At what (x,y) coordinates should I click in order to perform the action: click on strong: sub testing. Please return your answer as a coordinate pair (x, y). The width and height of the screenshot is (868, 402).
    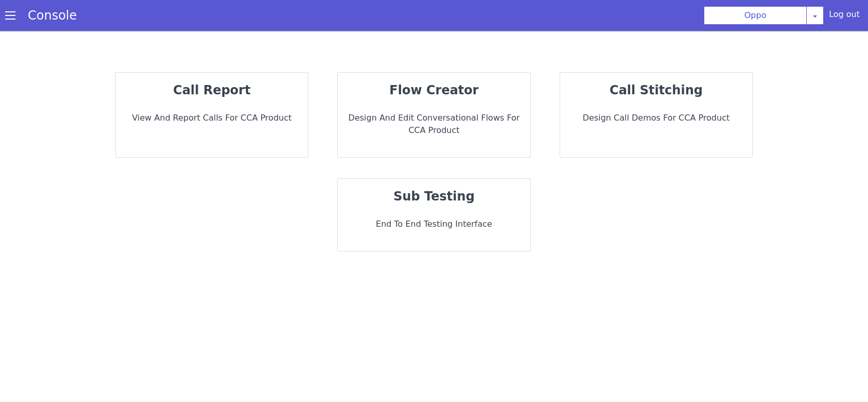
    Looking at the image, I should click on (434, 196).